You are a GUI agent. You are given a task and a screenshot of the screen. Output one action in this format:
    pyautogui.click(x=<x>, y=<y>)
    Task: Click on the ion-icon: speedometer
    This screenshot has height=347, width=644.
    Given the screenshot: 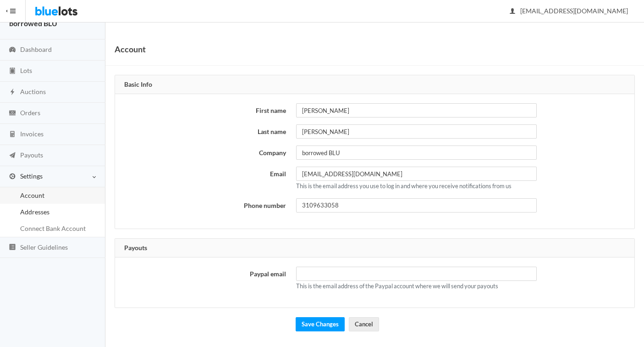 What is the action you would take?
    pyautogui.click(x=13, y=50)
    